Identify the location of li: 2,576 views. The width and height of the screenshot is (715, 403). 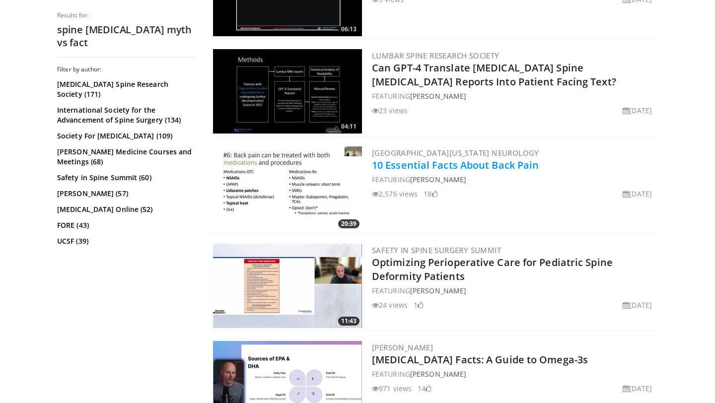
(395, 194).